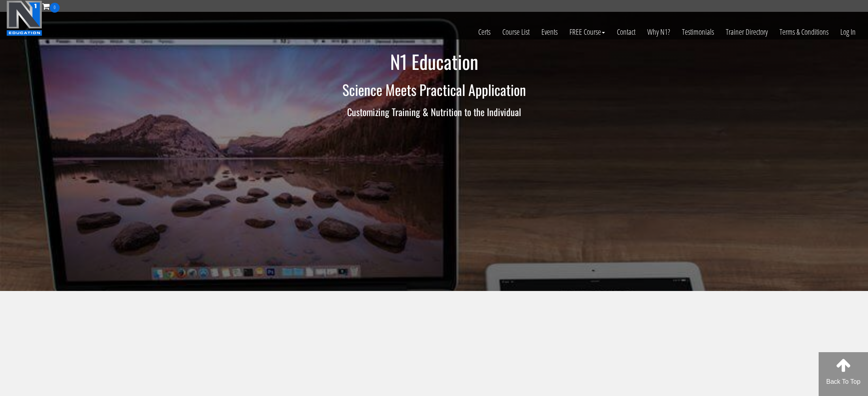  What do you see at coordinates (516, 32) in the screenshot?
I see `a: Course List` at bounding box center [516, 32].